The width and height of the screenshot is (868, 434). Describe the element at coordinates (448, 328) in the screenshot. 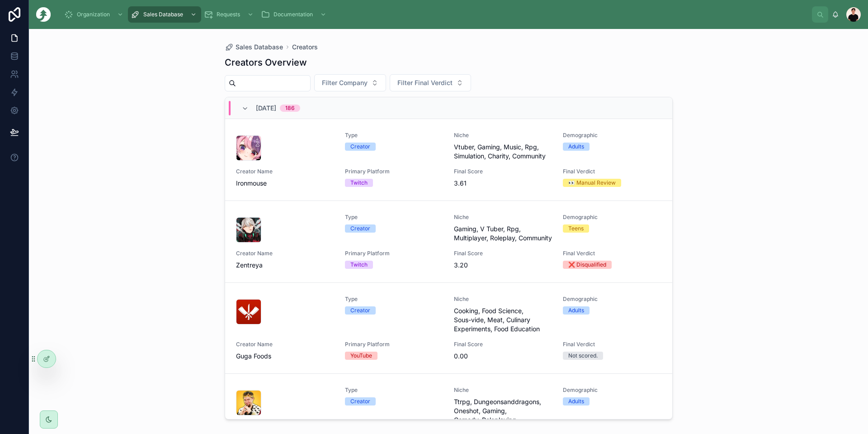

I see `a: TypeCreatorNicheCooking, Food Science, Sous-vide, Meat, Culinary Experiments, Food EducationDemog...` at that location.